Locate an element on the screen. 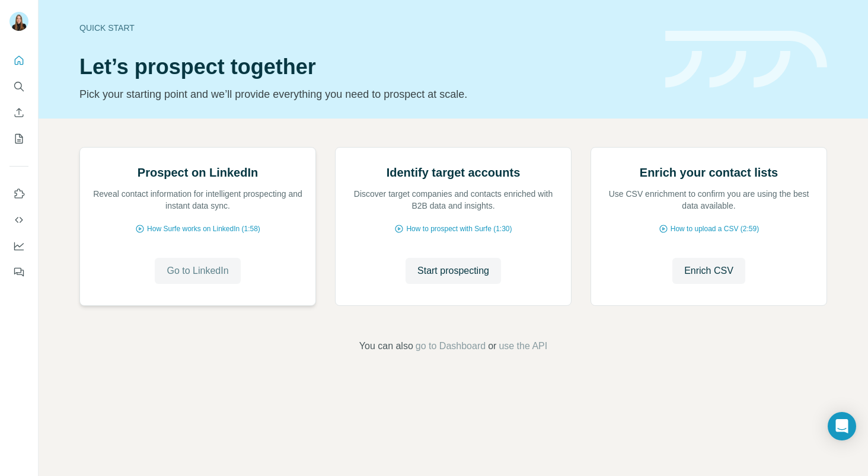  button: use the API is located at coordinates (522, 346).